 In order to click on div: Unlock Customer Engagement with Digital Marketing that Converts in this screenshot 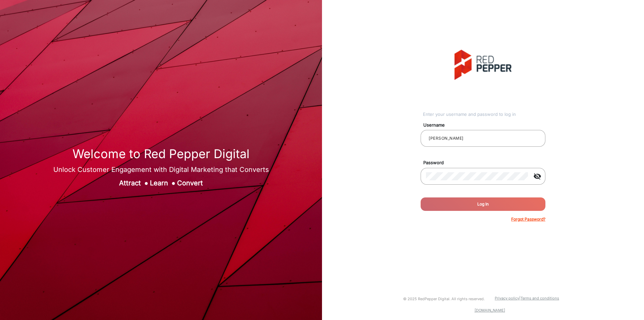, I will do `click(161, 170)`.